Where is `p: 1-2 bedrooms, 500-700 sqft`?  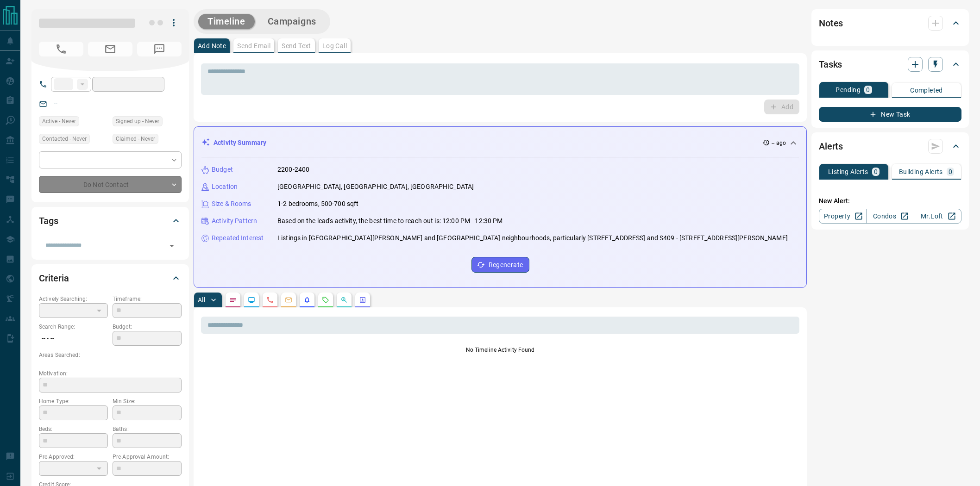 p: 1-2 bedrooms, 500-700 sqft is located at coordinates (317, 204).